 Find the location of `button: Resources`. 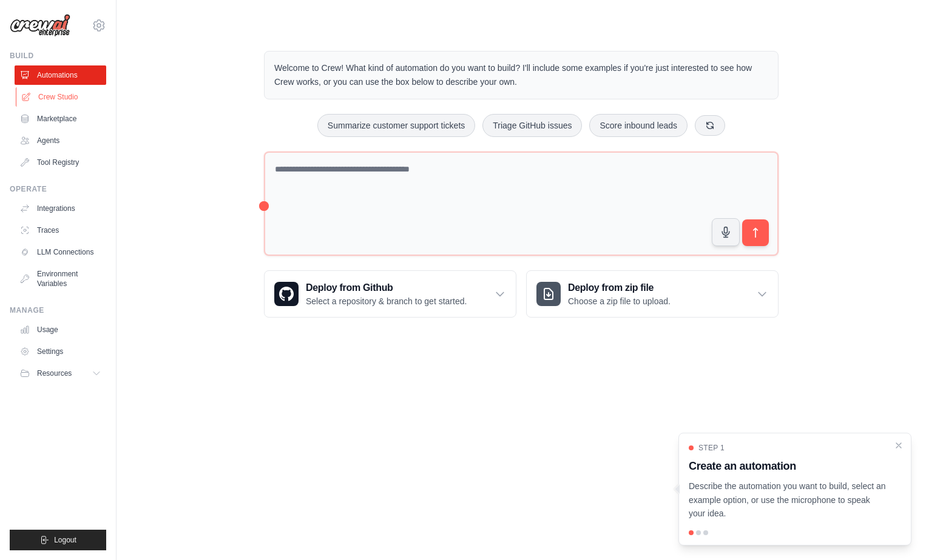

button: Resources is located at coordinates (60, 373).